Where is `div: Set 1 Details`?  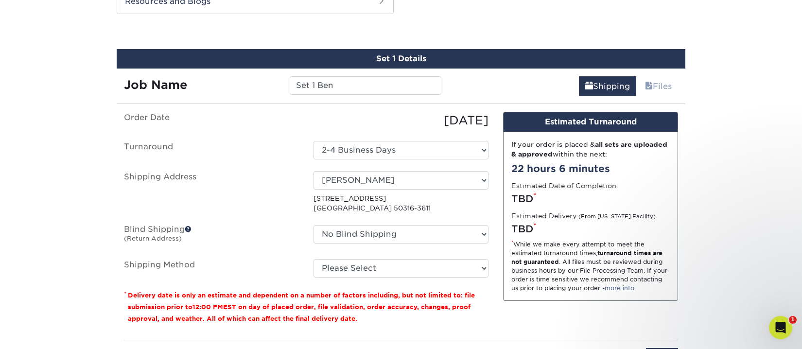
div: Set 1 Details is located at coordinates (401, 59).